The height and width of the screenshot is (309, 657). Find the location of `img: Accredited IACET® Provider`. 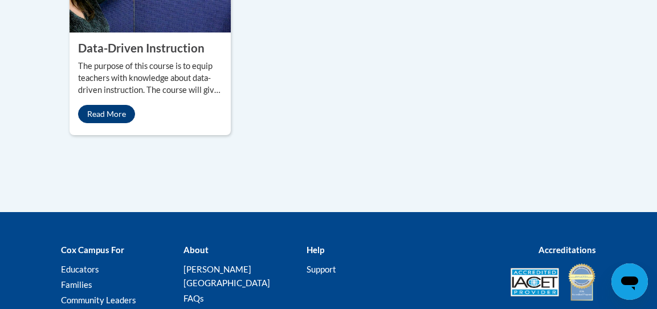

img: Accredited IACET® Provider is located at coordinates (535, 282).